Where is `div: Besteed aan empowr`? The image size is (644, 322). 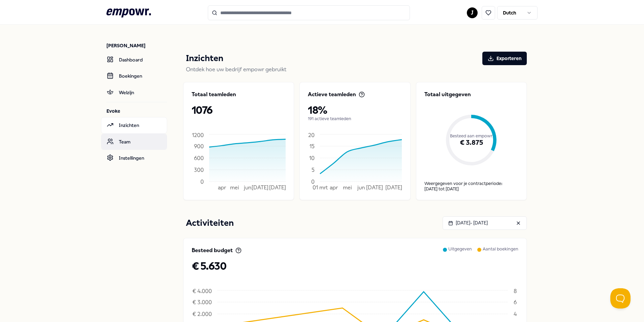 div: Besteed aan empowr is located at coordinates (471, 136).